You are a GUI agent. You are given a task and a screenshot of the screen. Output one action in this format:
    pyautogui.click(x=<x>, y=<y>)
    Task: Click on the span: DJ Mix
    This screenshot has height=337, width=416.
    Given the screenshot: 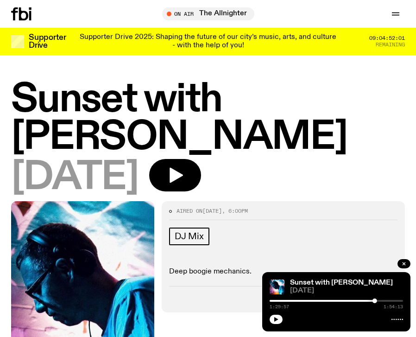 What is the action you would take?
    pyautogui.click(x=189, y=236)
    